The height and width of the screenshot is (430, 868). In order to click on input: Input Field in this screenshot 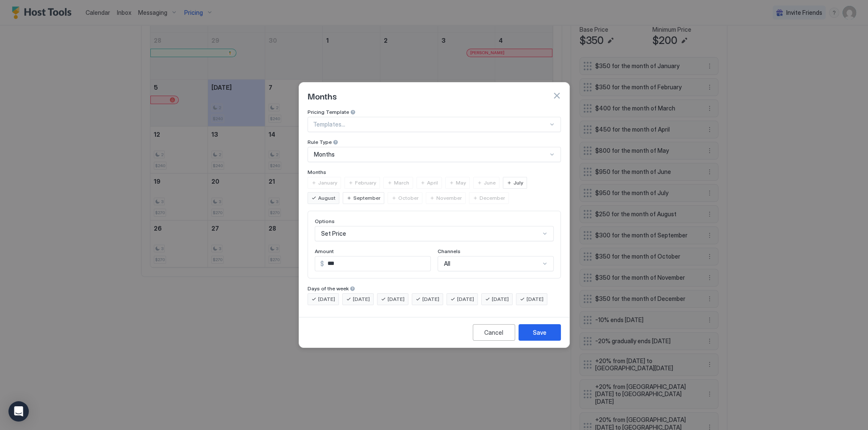, I will do `click(377, 263)`.